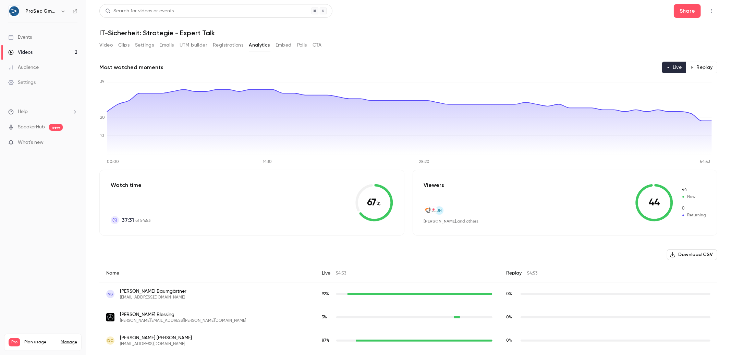  I want to click on span: 3 %, so click(324, 318).